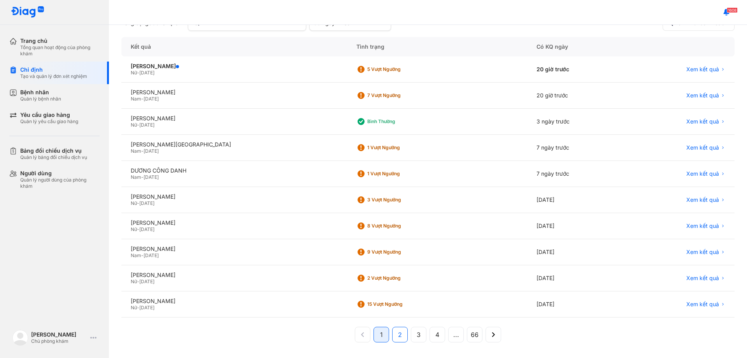 Image resolution: width=747 pixels, height=358 pixels. What do you see at coordinates (400, 334) in the screenshot?
I see `span: 2` at bounding box center [400, 334].